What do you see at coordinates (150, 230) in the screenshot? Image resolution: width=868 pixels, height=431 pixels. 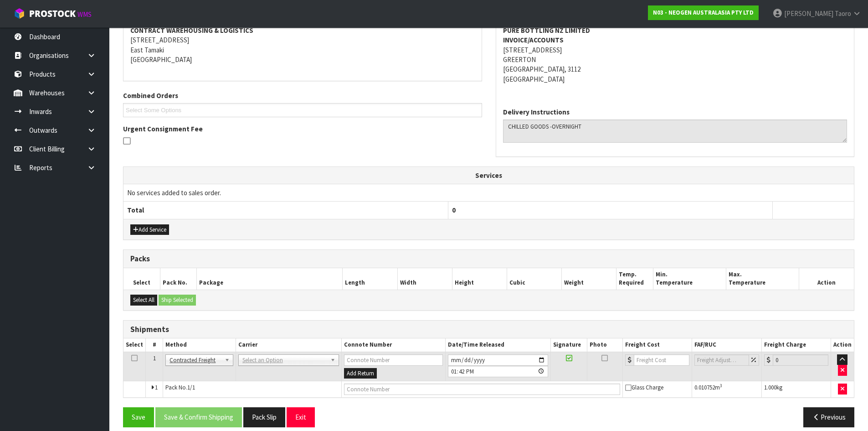 I see `button: Add Service` at bounding box center [150, 230].